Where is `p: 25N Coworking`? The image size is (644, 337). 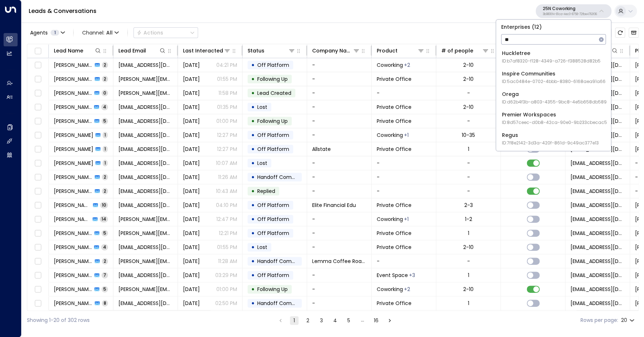
p: 25N Coworking is located at coordinates (570, 9).